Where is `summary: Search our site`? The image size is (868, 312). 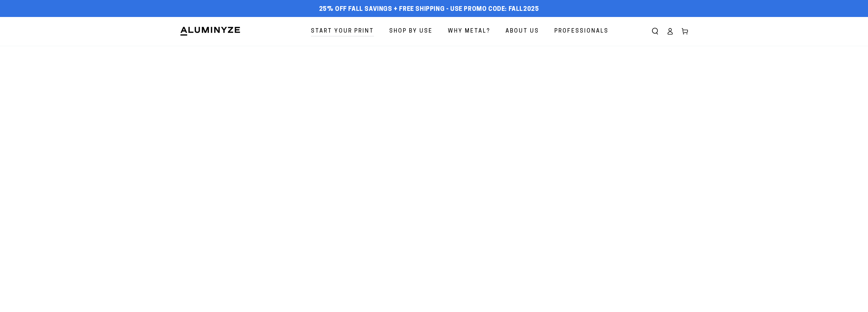 summary: Search our site is located at coordinates (655, 31).